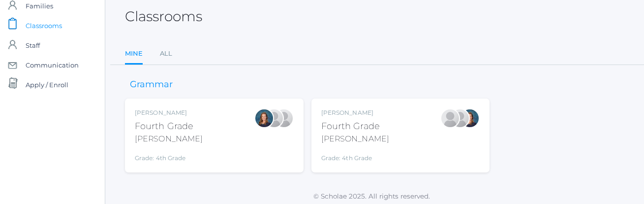 Image resolution: width=644 pixels, height=204 pixels. Describe the element at coordinates (371, 196) in the screenshot. I see `p: © Scholae 2025. All rights reserved.` at that location.